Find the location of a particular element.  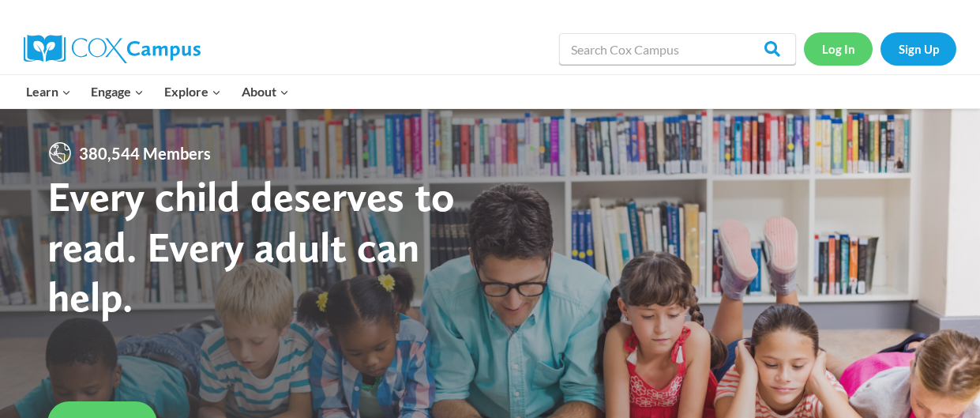

nav: Primary Navigation is located at coordinates (157, 92).